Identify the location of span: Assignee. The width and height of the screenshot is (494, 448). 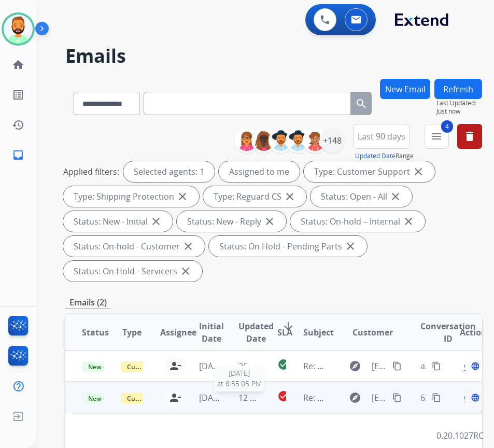
(178, 332).